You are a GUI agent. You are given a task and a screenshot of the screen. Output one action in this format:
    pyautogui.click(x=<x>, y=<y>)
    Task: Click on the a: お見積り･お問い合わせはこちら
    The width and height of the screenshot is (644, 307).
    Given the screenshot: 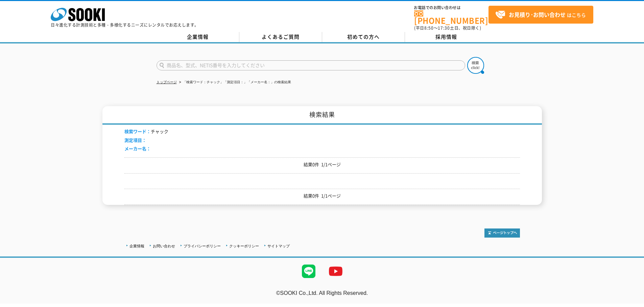 What is the action you would take?
    pyautogui.click(x=541, y=14)
    